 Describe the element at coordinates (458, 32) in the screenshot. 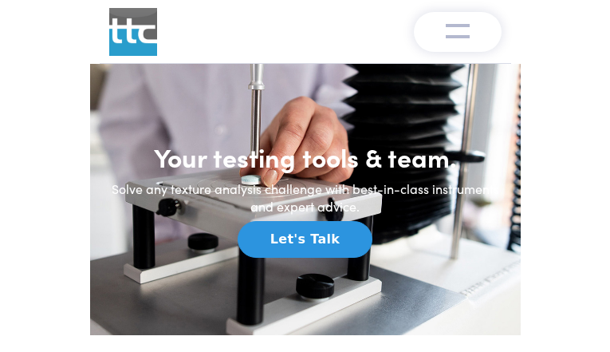

I see `button: Toggle navigation` at that location.